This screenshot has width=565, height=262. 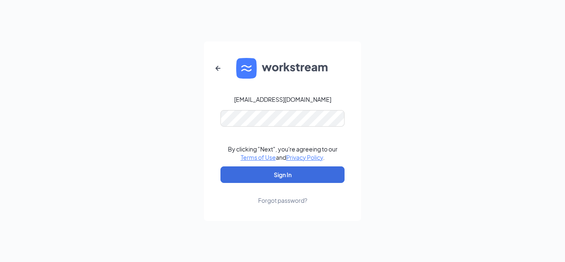 What do you see at coordinates (258, 157) in the screenshot?
I see `a: Terms of Use` at bounding box center [258, 157].